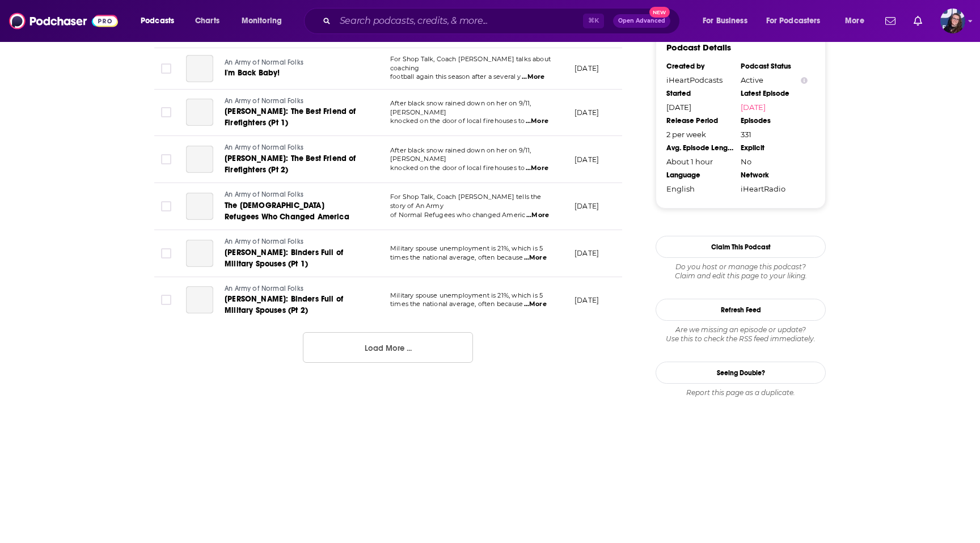  I want to click on div: Created by, so click(700, 66).